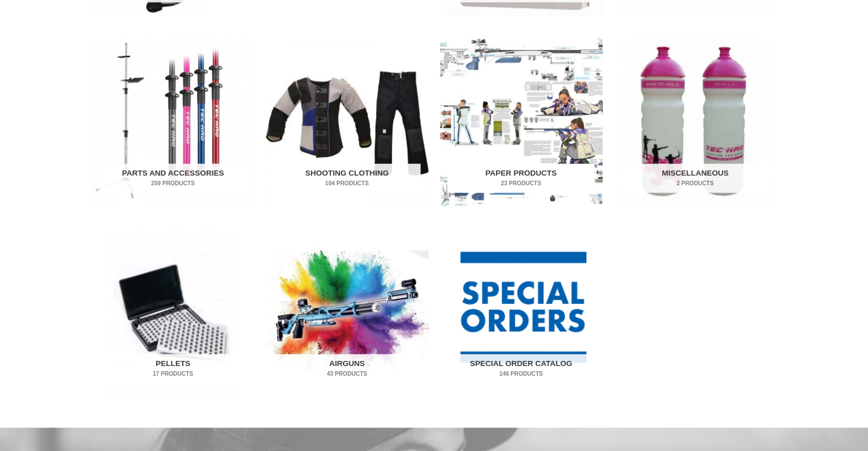  Describe the element at coordinates (347, 122) in the screenshot. I see `a: Visit product category Shooting Clothing` at that location.